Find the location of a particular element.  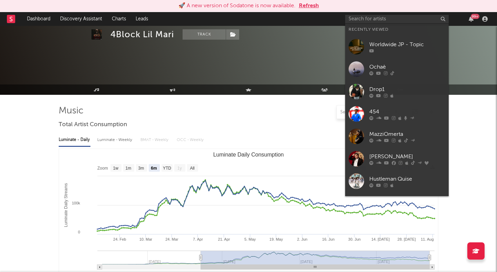

div: 🚀 A new version of Sodatone is now available. is located at coordinates (237, 6).